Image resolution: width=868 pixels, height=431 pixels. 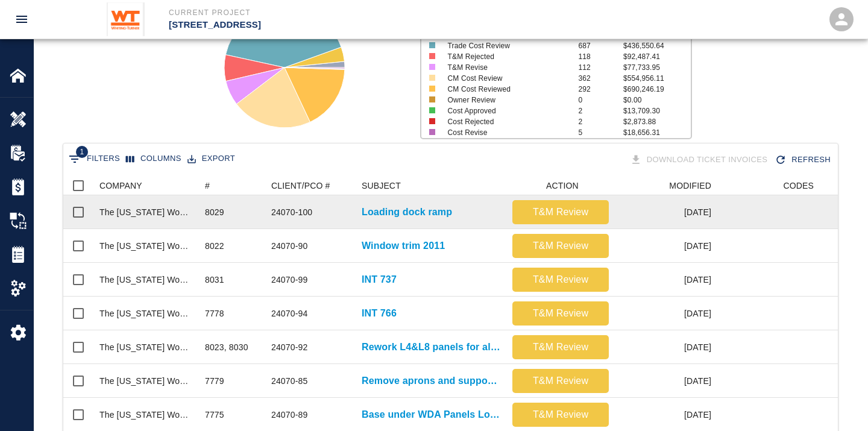 What do you see at coordinates (289, 381) in the screenshot?
I see `div: 24070-85` at bounding box center [289, 381].